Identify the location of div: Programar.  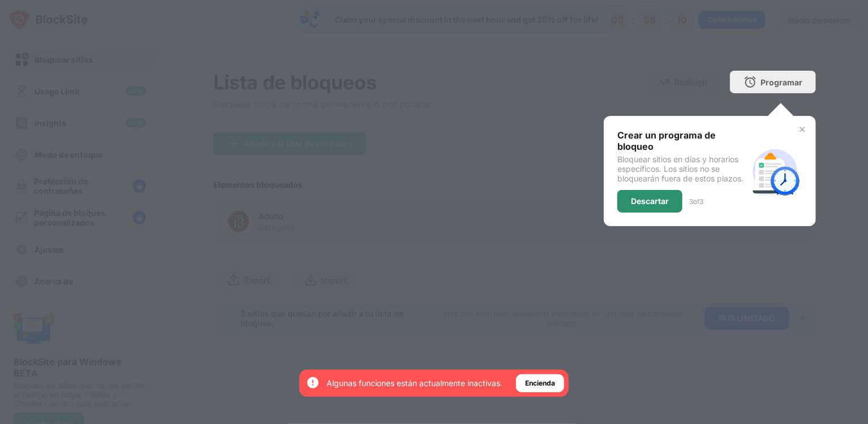
(781, 82).